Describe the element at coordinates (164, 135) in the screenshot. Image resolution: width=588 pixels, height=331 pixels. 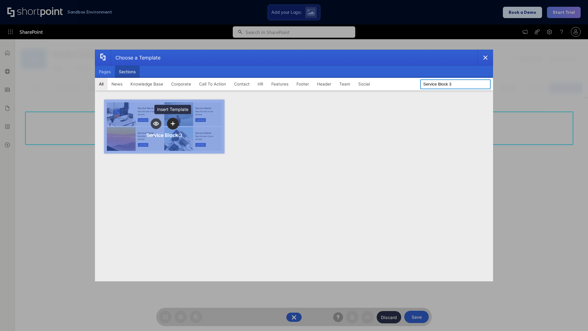
I see `div: Service Block 3` at that location.